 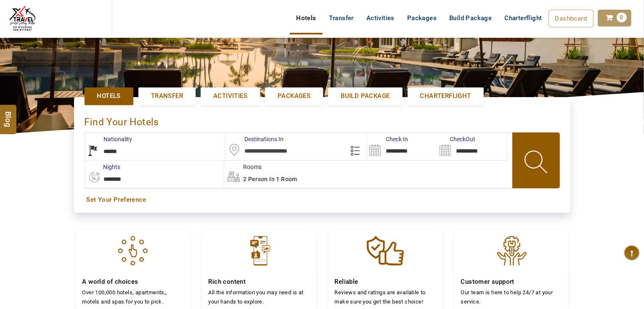 What do you see at coordinates (456, 139) in the screenshot?
I see `label: CheckOut` at bounding box center [456, 139].